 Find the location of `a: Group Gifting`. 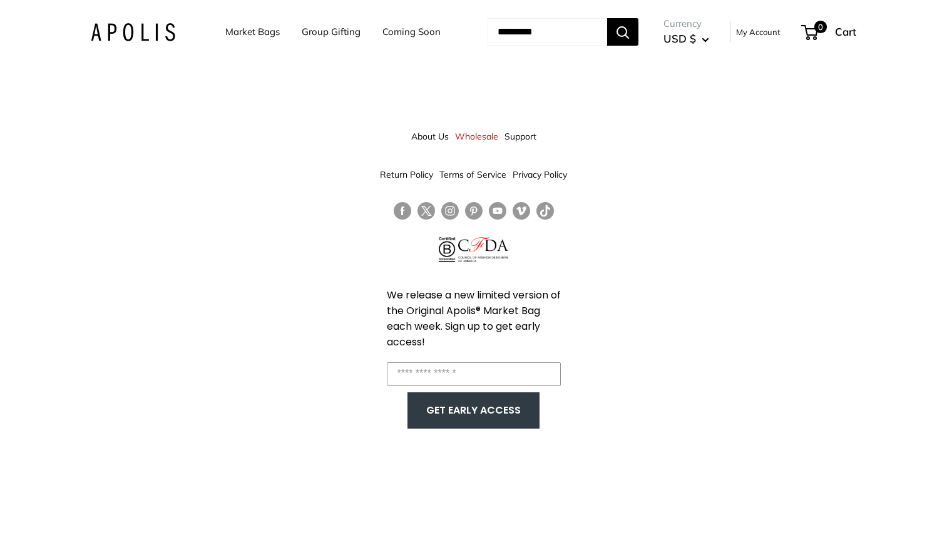

a: Group Gifting is located at coordinates (331, 32).